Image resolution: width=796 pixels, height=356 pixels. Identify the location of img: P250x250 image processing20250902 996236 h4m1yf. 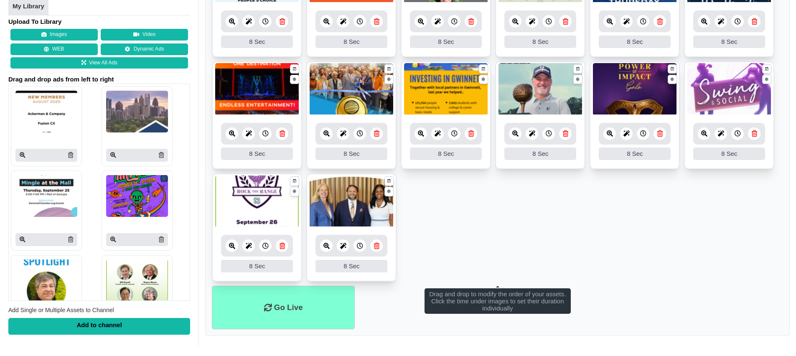
(137, 112).